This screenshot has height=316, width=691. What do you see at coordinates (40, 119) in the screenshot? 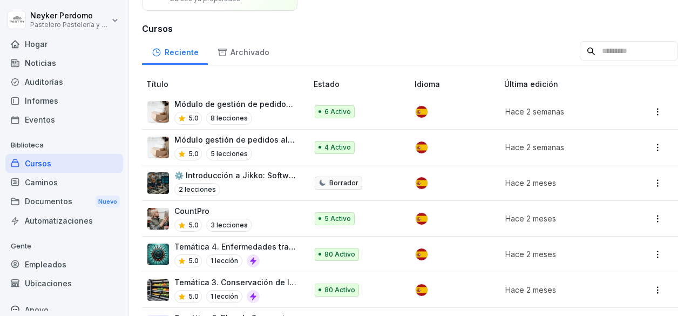
I see `font: Eventos` at bounding box center [40, 119].